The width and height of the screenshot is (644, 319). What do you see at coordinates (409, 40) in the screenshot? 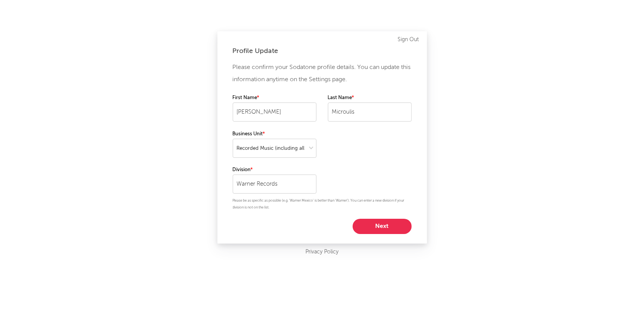
I see `a: Sign Out` at bounding box center [409, 40].